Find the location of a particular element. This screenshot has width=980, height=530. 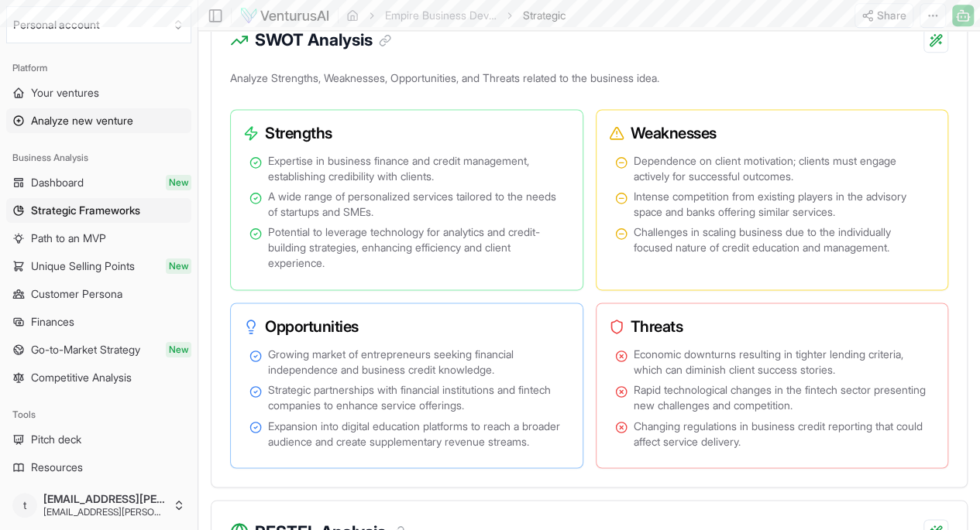

span: Finances is located at coordinates (53, 322).